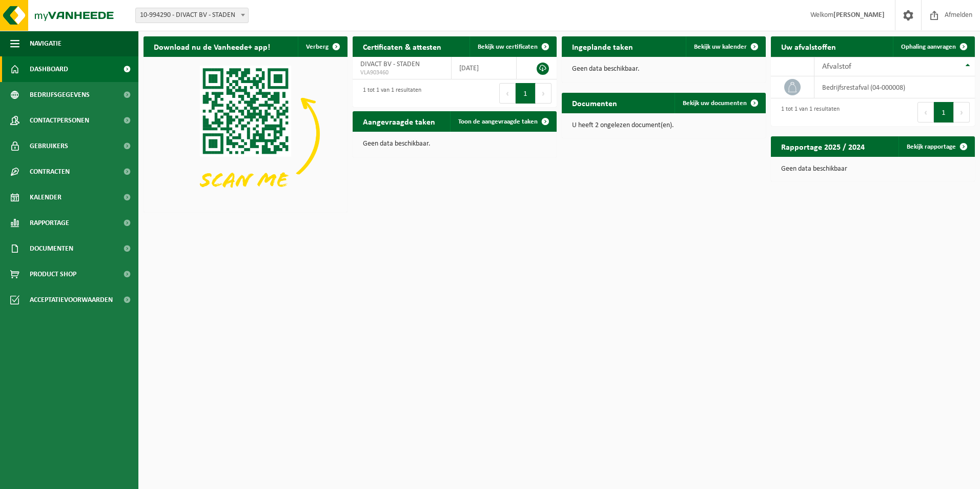 The width and height of the screenshot is (980, 489). I want to click on span: Bekijk uw documenten, so click(714, 103).